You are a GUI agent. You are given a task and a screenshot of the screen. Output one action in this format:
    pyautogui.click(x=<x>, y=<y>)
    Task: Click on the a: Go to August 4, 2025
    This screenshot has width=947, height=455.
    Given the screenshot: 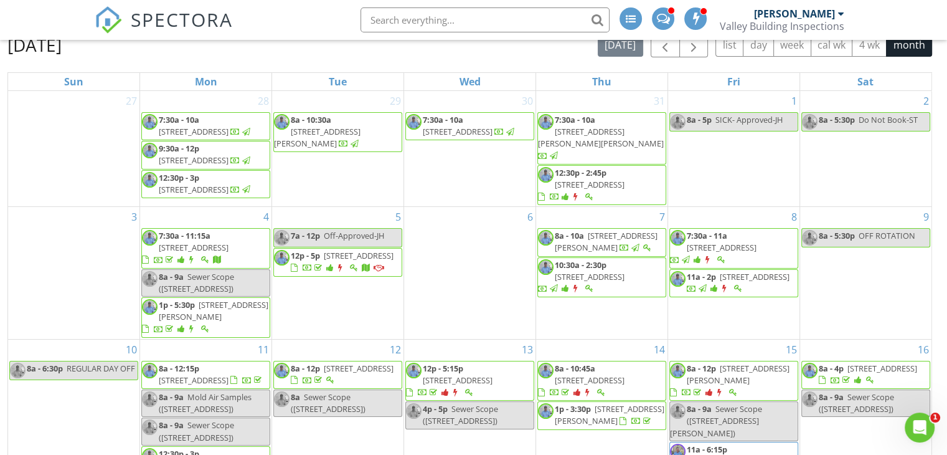 What is the action you would take?
    pyautogui.click(x=266, y=217)
    